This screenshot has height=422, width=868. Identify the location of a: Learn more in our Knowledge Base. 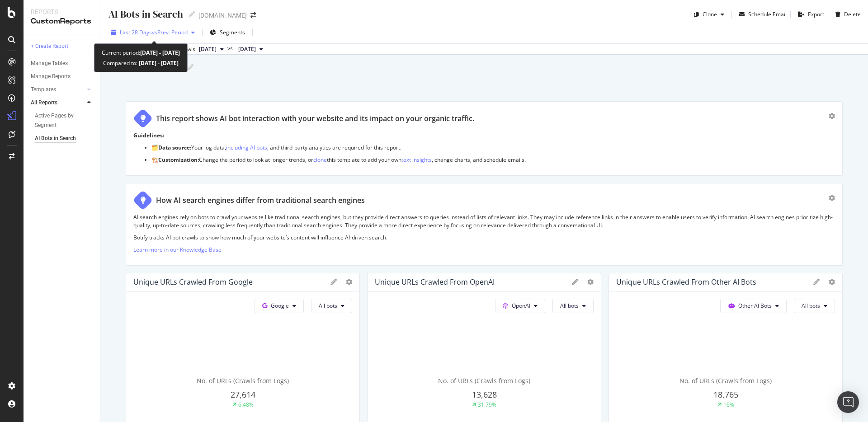
(177, 249).